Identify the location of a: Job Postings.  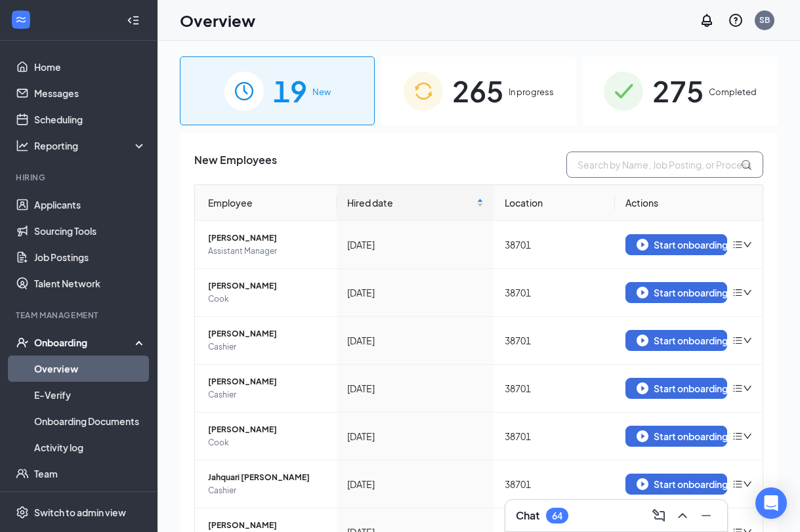
(90, 257).